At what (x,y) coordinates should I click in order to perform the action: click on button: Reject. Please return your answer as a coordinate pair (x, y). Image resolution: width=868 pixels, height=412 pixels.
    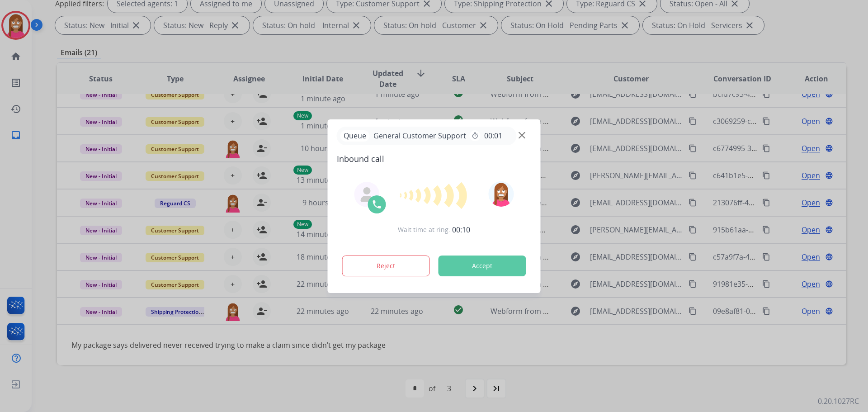
    Looking at the image, I should click on (386, 266).